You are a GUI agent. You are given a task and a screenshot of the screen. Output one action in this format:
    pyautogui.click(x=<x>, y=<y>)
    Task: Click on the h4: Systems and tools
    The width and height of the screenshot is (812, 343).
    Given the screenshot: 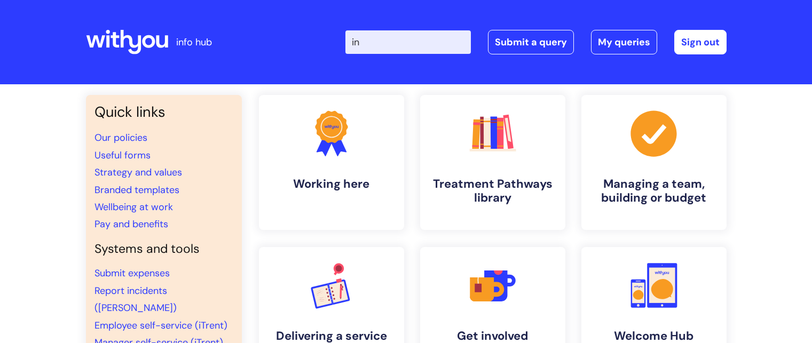 What is the action you would take?
    pyautogui.click(x=164, y=249)
    